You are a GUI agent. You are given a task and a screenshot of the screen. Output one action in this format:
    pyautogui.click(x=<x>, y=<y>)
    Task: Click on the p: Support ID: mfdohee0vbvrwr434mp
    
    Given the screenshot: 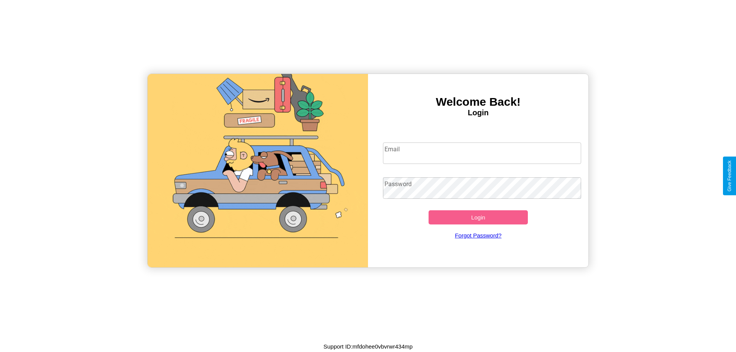 What is the action you would take?
    pyautogui.click(x=368, y=346)
    